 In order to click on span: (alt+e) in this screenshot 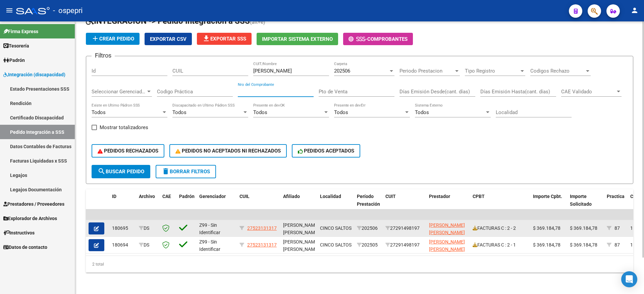, I will do `click(257, 22)`.